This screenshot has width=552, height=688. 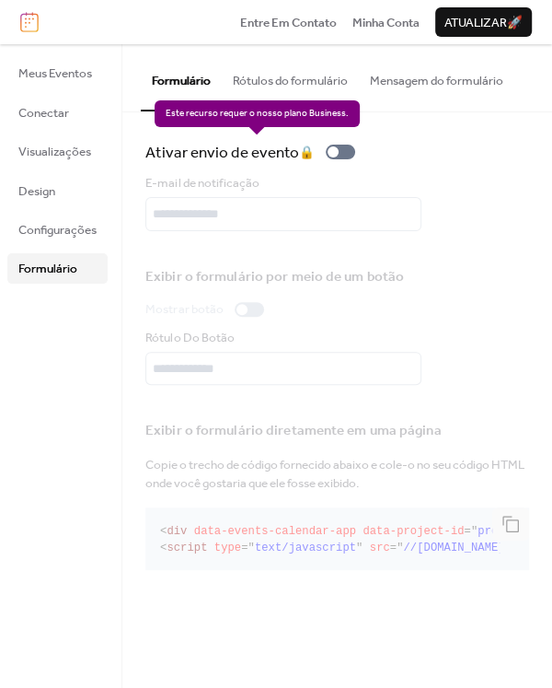 I want to click on span: Atualizar 🚀, so click(x=483, y=23).